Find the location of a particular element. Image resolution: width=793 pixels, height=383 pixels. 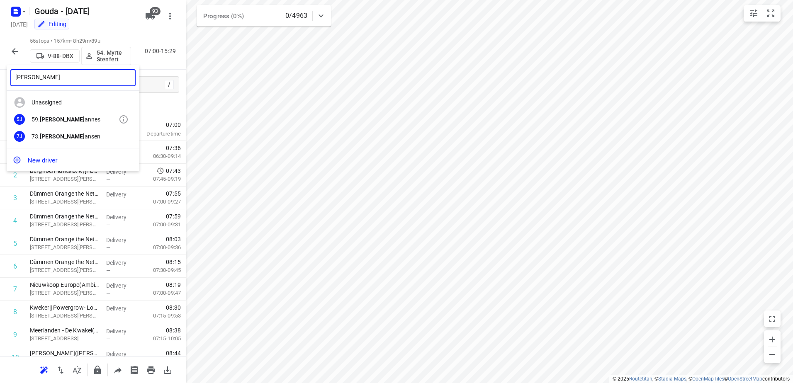

div: 59. annes is located at coordinates (75, 120).